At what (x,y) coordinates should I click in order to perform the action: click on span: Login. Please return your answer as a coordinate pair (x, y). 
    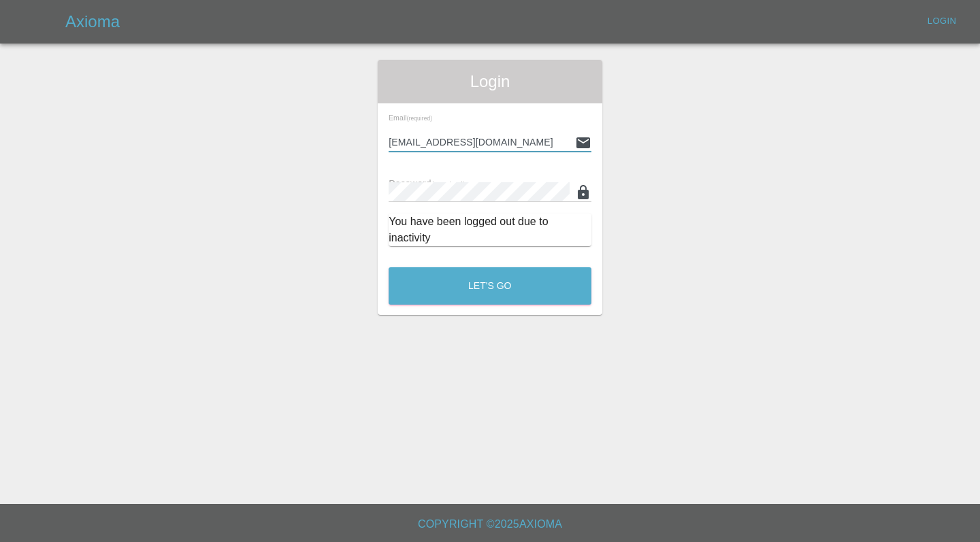
    Looking at the image, I should click on (490, 81).